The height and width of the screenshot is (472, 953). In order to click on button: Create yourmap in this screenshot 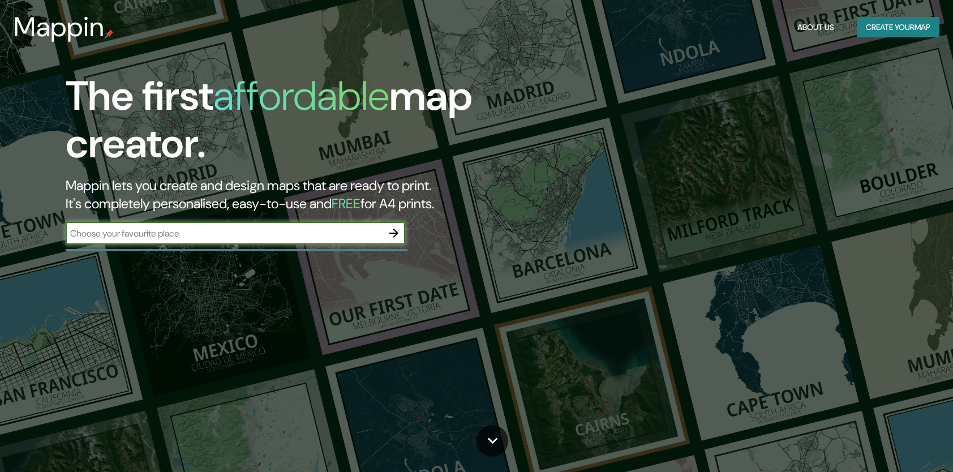, I will do `click(898, 27)`.